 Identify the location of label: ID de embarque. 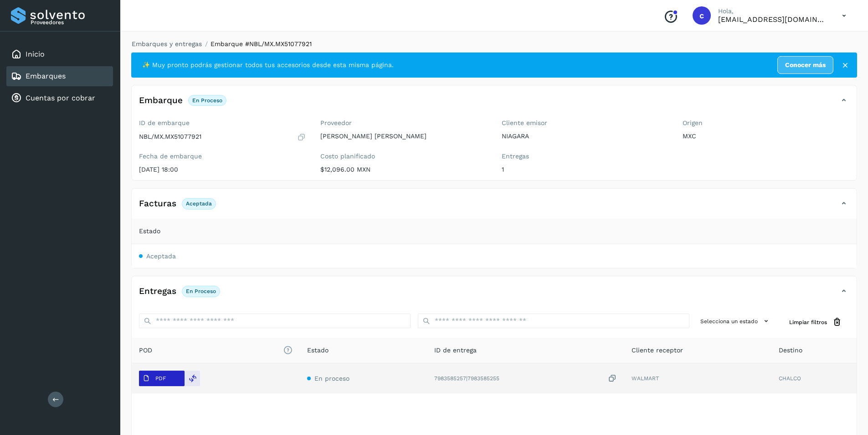
(223, 123).